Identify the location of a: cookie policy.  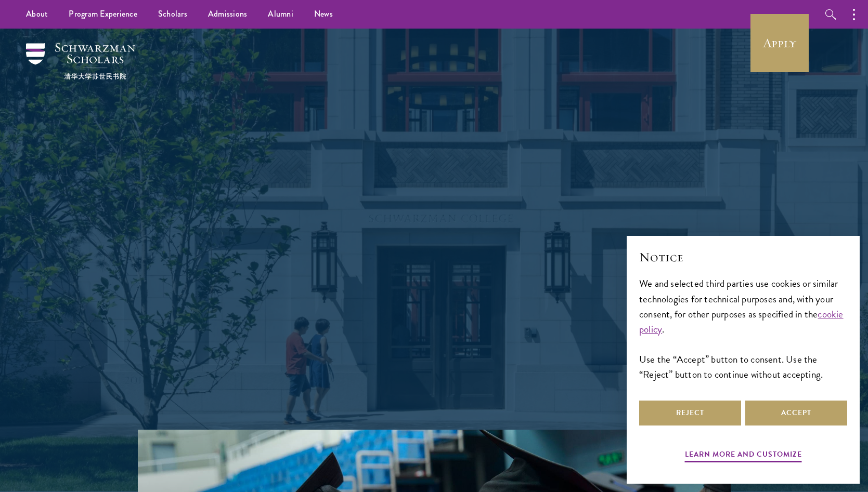
(741, 322).